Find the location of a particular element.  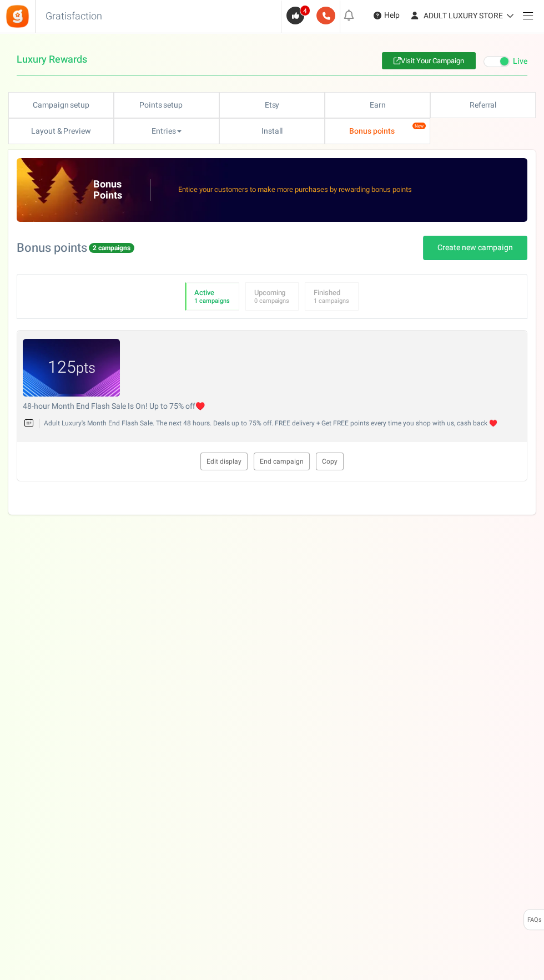

a: Entries is located at coordinates (166, 131).